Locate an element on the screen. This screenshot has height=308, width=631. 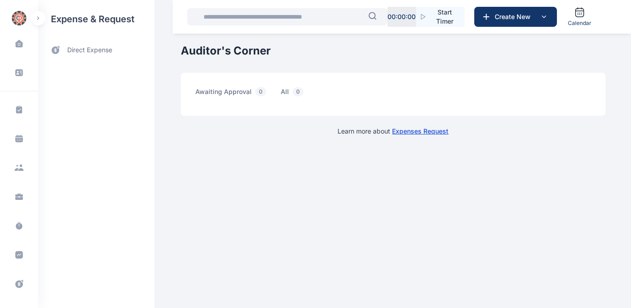
a: all0 is located at coordinates (299, 94).